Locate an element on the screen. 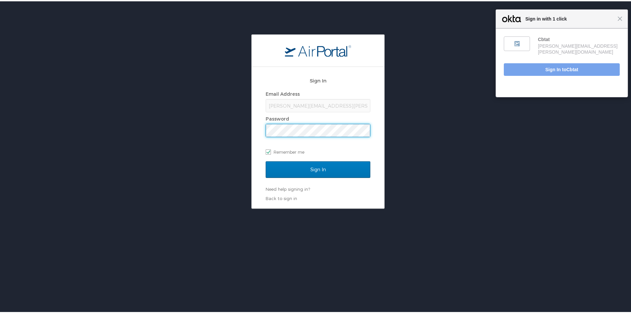 Image resolution: width=631 pixels, height=313 pixels. label: Email Address is located at coordinates (283, 92).